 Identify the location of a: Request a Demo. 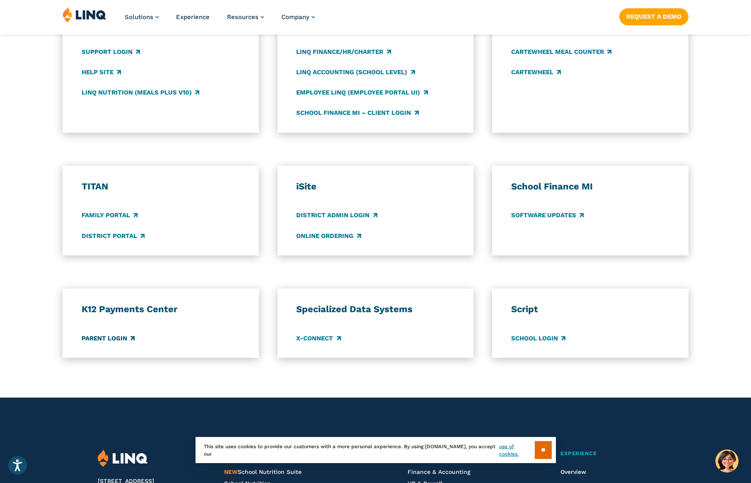
(654, 17).